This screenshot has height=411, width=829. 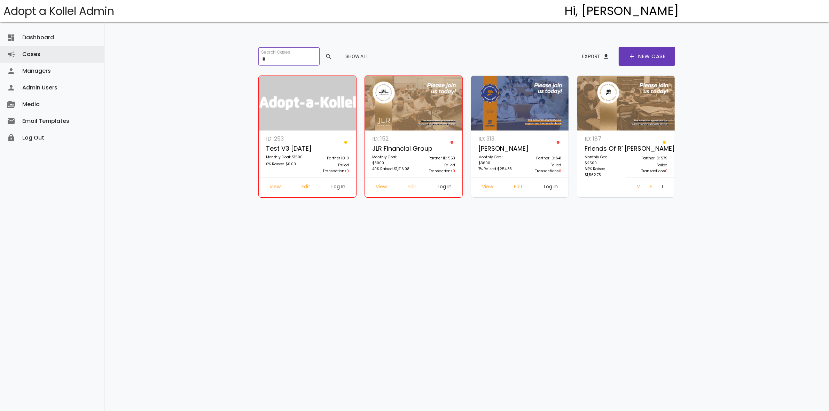 I want to click on i: campaign, so click(x=11, y=54).